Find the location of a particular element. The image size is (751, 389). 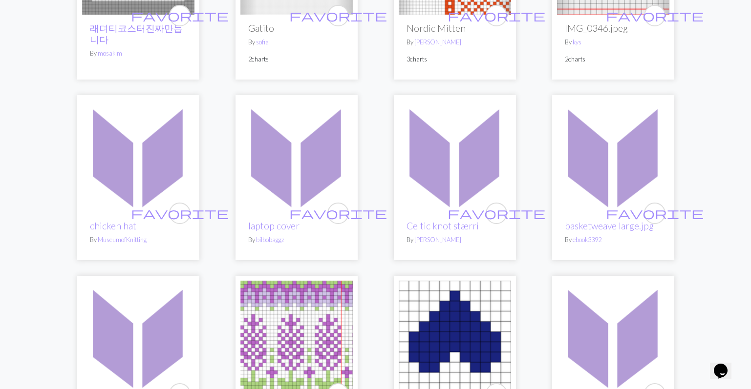

a: bilbobaggz is located at coordinates (270, 240).